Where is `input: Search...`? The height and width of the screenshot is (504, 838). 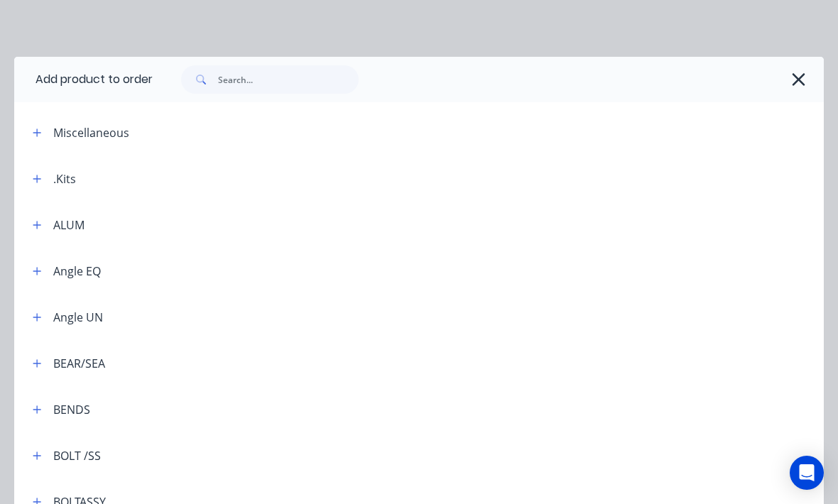 input: Search... is located at coordinates (289, 80).